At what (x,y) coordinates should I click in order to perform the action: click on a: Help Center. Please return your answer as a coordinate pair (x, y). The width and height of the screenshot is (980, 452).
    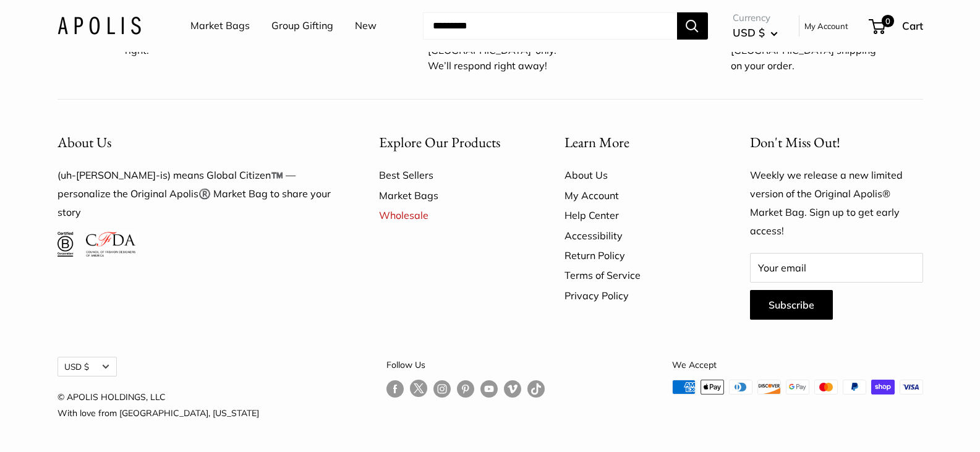
    Looking at the image, I should click on (635, 215).